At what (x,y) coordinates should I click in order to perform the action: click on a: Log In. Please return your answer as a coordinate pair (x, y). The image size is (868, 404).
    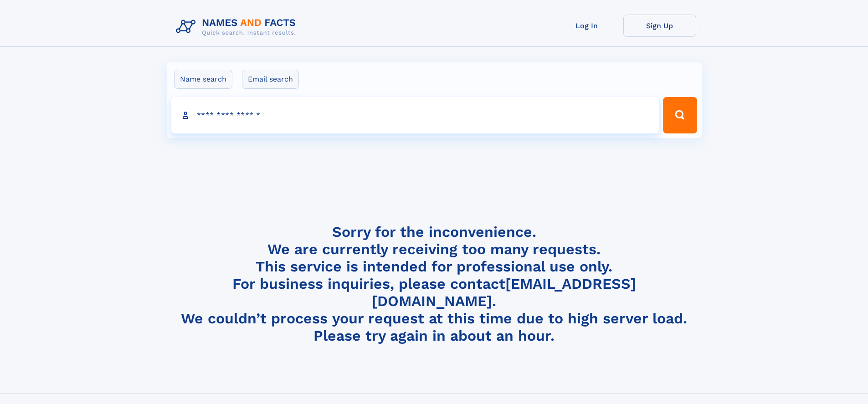
    Looking at the image, I should click on (587, 26).